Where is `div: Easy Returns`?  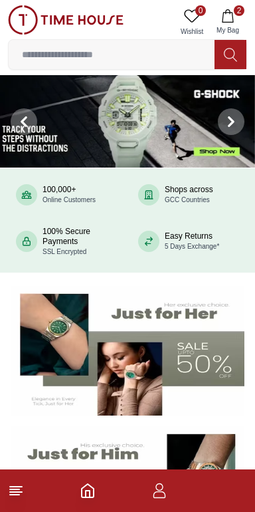 div: Easy Returns is located at coordinates (192, 241).